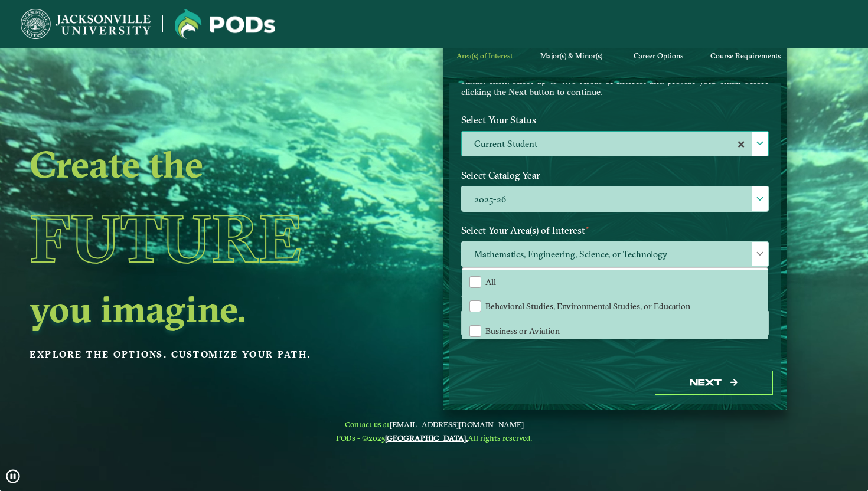 Image resolution: width=868 pixels, height=491 pixels. Describe the element at coordinates (615, 255) in the screenshot. I see `span: Mathematics, Engineering, Science, or Technology` at that location.